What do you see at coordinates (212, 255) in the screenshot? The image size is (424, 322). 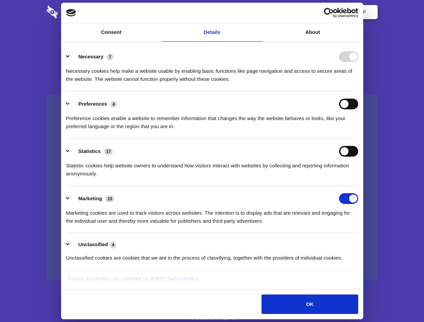 I see `div: Unclassified cookies are cookies that we are in the process of classifying, together with the pro...` at bounding box center [212, 255].